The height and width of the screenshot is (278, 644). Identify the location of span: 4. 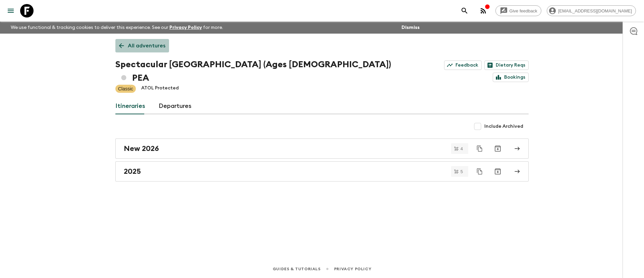
(462, 149).